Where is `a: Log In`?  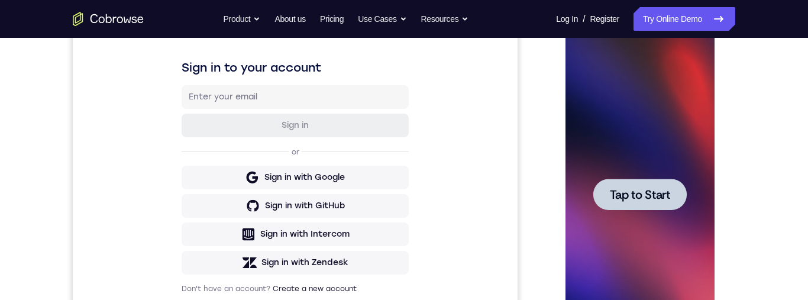 a: Log In is located at coordinates (567, 19).